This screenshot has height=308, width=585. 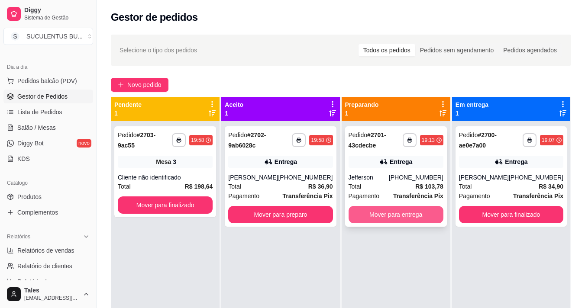 What do you see at coordinates (144, 85) in the screenshot?
I see `span: Novo pedido` at bounding box center [144, 85].